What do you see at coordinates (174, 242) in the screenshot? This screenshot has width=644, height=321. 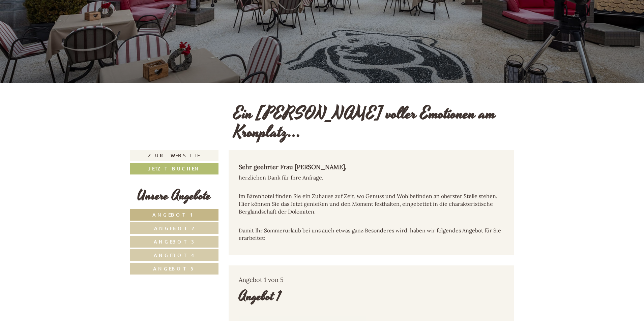 I see `span: Angebot 3` at bounding box center [174, 242].